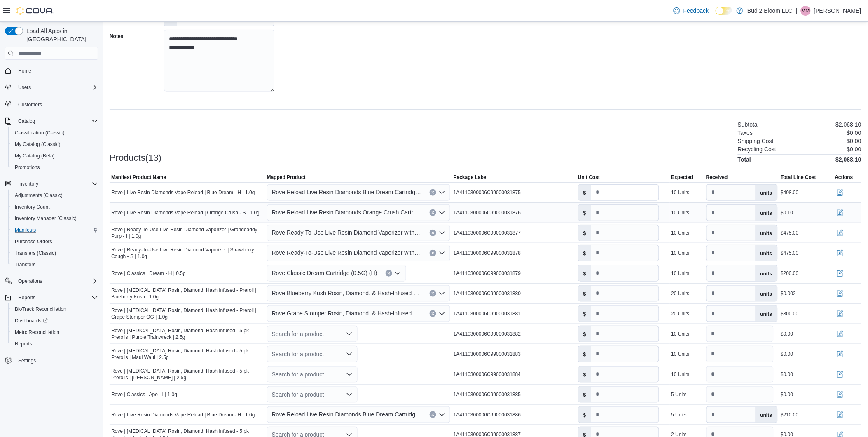 The image size is (868, 437). I want to click on a: Reports, so click(23, 344).